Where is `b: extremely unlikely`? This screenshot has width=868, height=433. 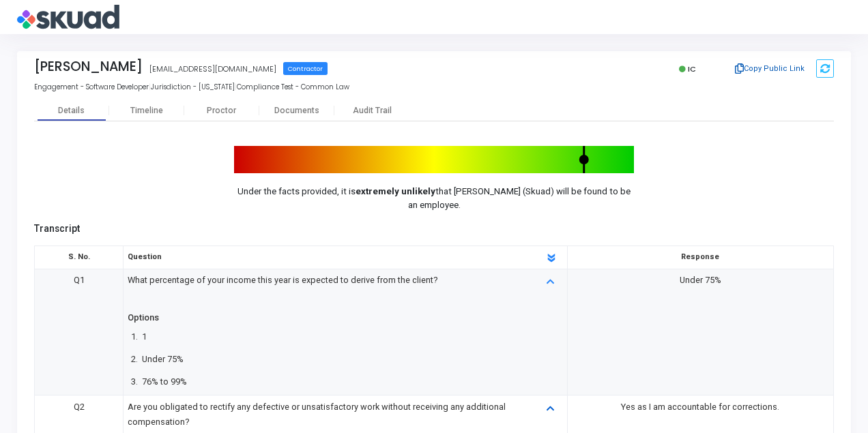
b: extremely unlikely is located at coordinates (395, 191).